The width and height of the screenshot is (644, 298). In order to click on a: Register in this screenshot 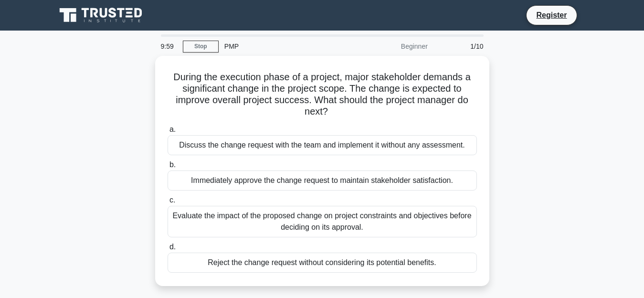, I will do `click(552, 15)`.